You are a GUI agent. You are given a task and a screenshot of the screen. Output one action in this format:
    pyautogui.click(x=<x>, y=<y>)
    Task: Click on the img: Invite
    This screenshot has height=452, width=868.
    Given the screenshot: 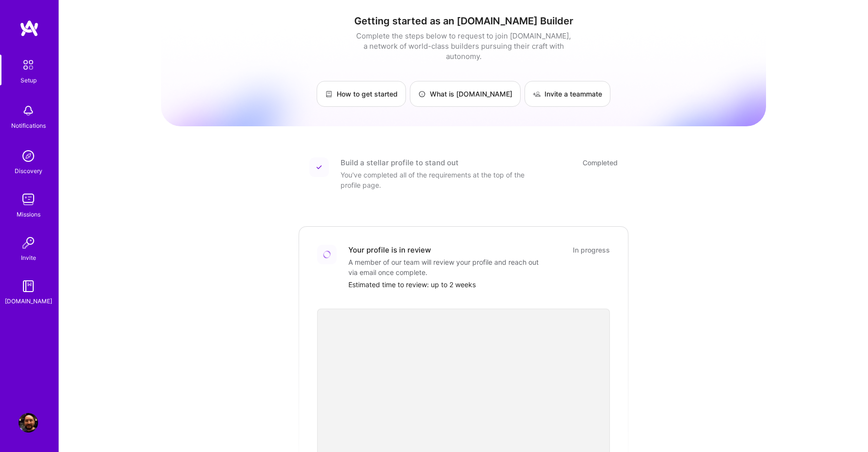 What is the action you would take?
    pyautogui.click(x=28, y=243)
    